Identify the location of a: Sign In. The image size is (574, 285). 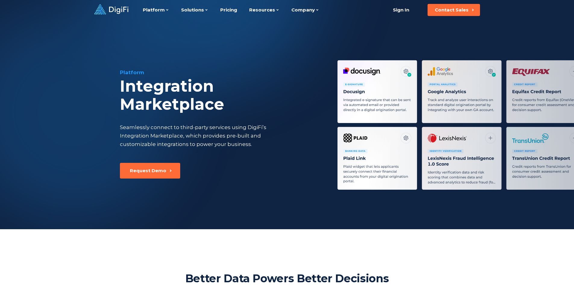
(401, 10).